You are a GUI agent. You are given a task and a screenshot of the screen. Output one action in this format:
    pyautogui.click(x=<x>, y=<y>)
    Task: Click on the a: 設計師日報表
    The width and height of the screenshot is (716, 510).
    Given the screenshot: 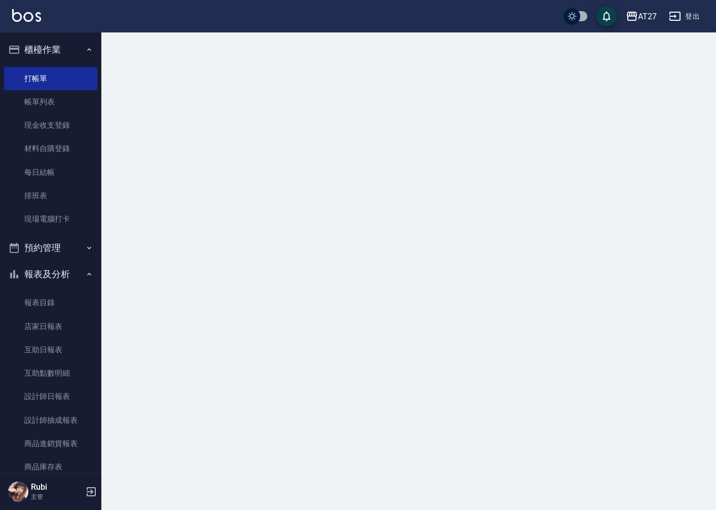 What is the action you would take?
    pyautogui.click(x=51, y=396)
    